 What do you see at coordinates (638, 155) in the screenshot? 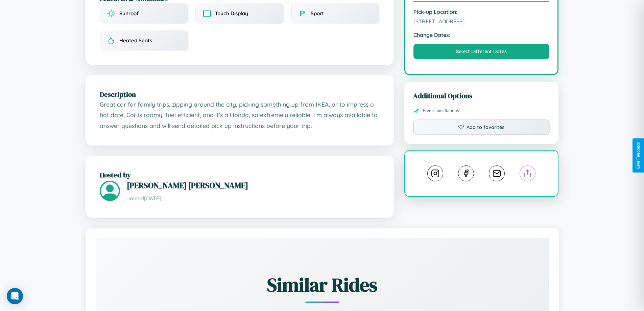
I see `div: Give Feedback` at bounding box center [638, 155].